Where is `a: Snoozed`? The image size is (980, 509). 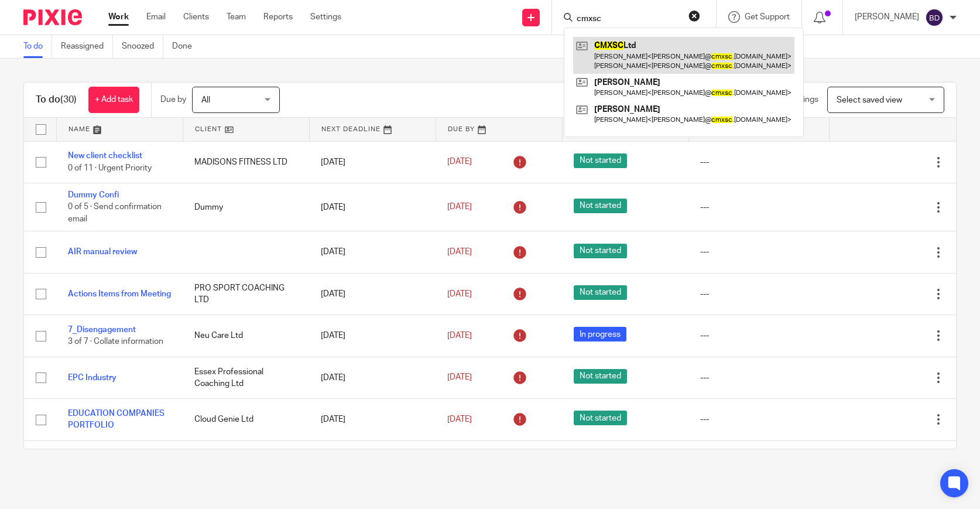 a: Snoozed is located at coordinates (142, 46).